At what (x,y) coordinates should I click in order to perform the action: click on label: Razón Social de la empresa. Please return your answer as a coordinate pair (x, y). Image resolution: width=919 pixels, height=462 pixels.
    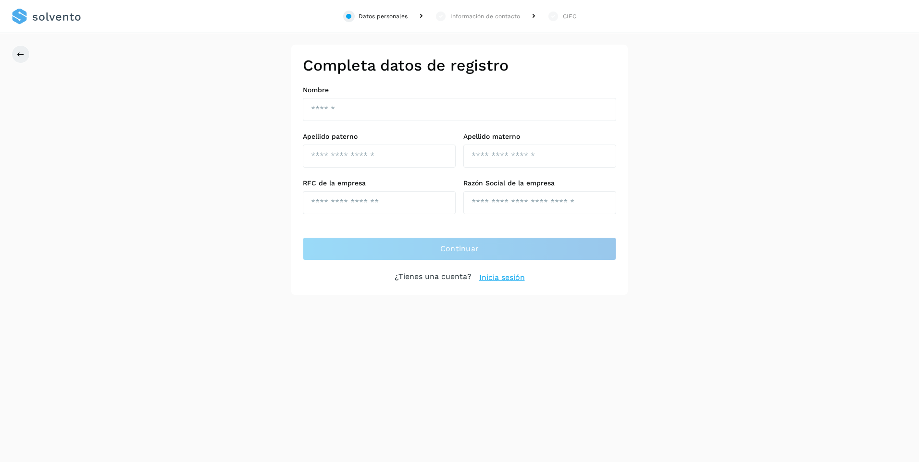
    Looking at the image, I should click on (540, 183).